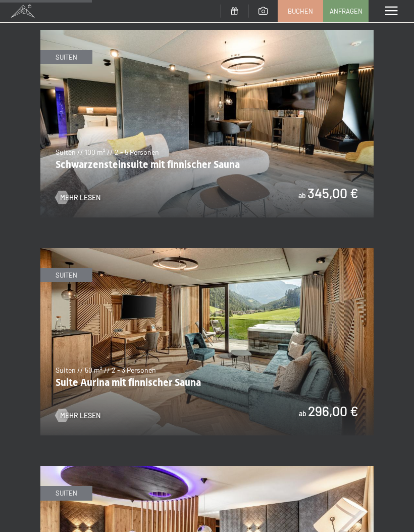  What do you see at coordinates (207, 123) in the screenshot?
I see `img: Schwarzensteinsuite mit finnischer Sauna` at bounding box center [207, 123].